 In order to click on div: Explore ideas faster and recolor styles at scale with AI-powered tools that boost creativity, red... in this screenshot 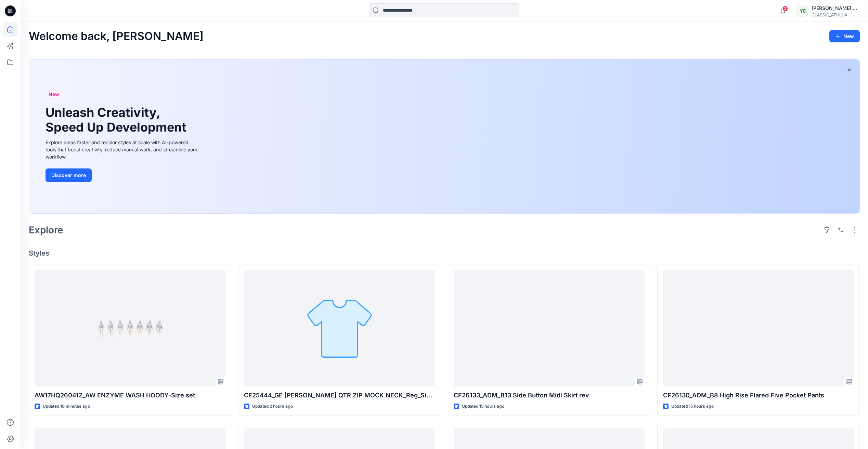, I will do `click(123, 149)`.